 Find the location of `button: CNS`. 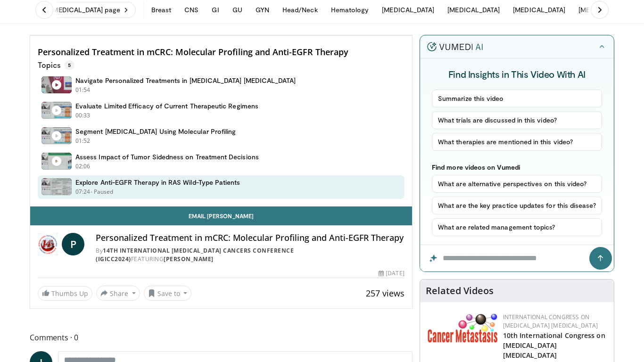

button: CNS is located at coordinates (191, 10).